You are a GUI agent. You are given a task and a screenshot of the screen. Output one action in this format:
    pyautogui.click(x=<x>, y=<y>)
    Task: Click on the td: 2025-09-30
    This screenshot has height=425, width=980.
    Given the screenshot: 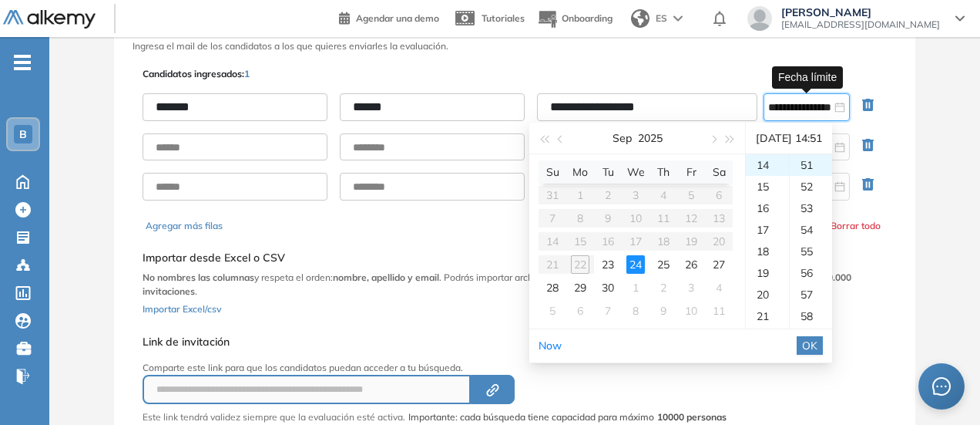 What is the action you would take?
    pyautogui.click(x=608, y=288)
    